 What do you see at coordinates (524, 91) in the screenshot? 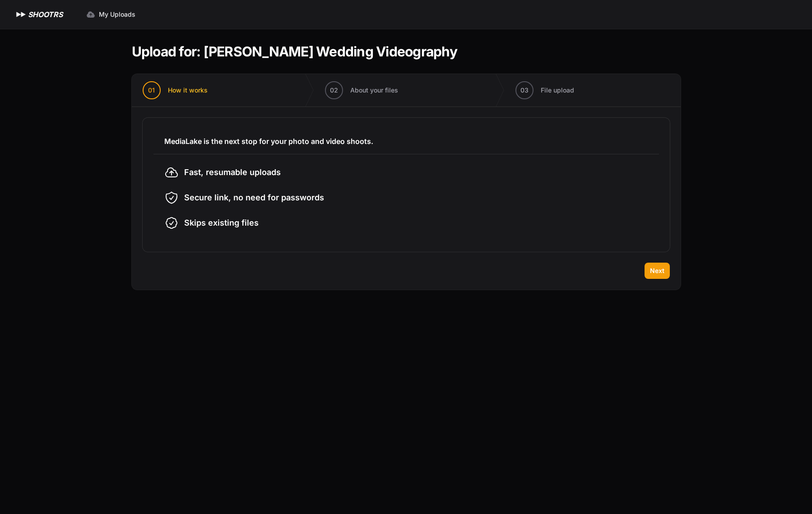
I see `span: 03` at bounding box center [524, 91].